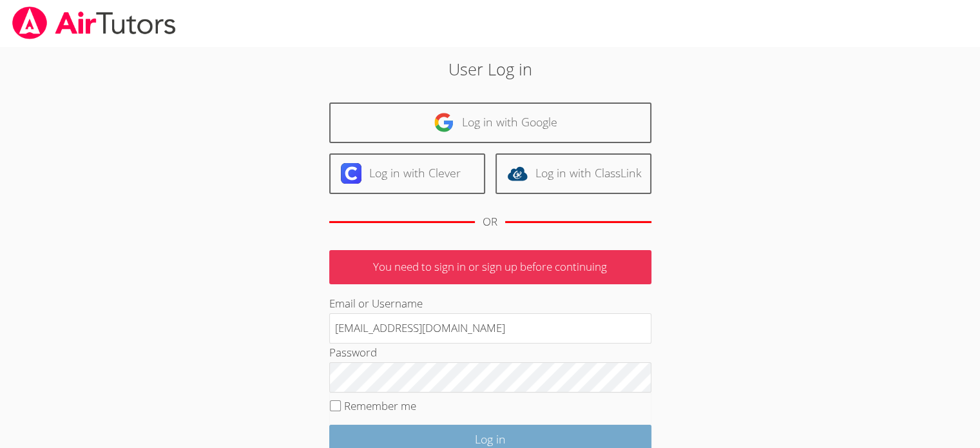  What do you see at coordinates (353, 352) in the screenshot?
I see `label: Password` at bounding box center [353, 352].